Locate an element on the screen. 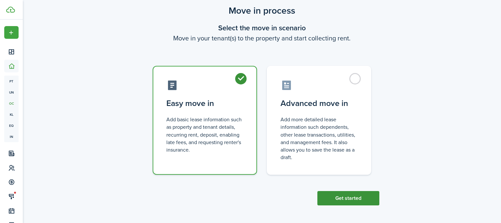 This screenshot has width=501, height=223. control-radio-card-description: Add basic lease information such as property and tenant details, recurring rent, deposit, enablin... is located at coordinates (205, 135).